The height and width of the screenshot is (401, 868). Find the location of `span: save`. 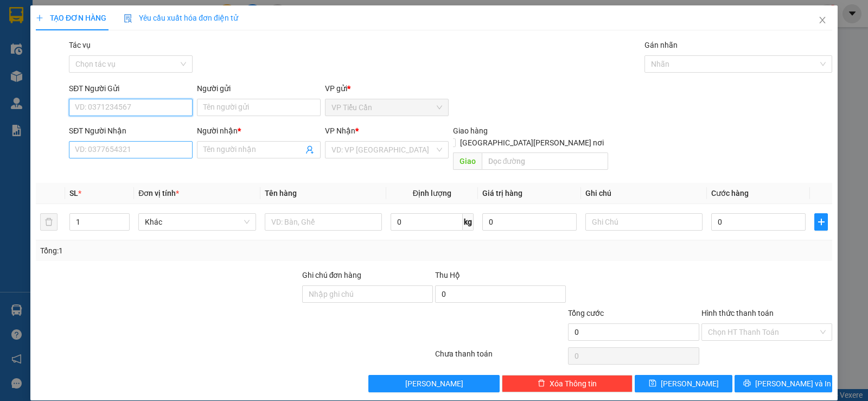

span: save is located at coordinates (653, 383).